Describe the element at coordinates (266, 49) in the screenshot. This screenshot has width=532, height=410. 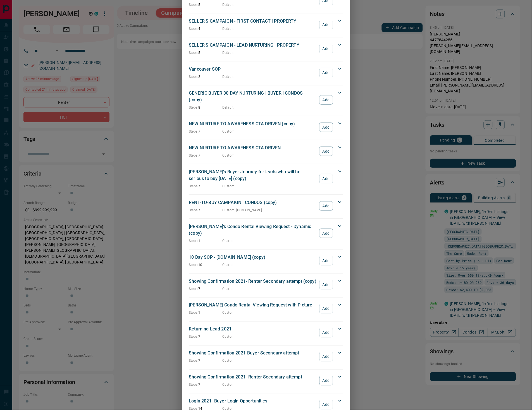
I see `div: SELLER'S CAMPAIGN - LEAD NURTURING | PROPERTYSteps:5DefaultAdd` at that location.